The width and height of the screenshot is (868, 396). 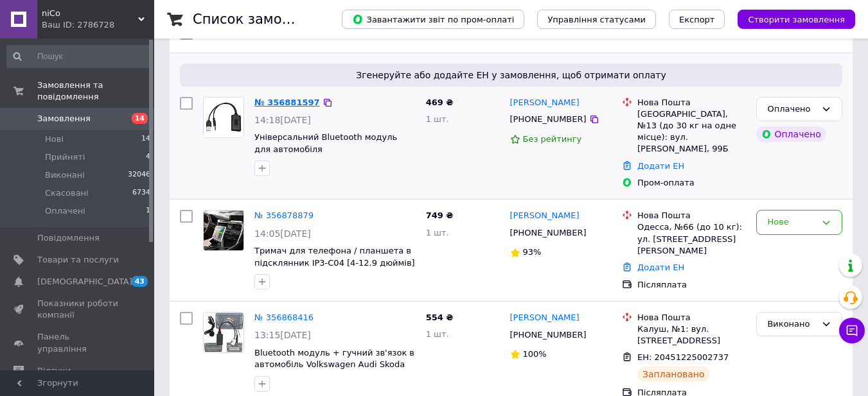 What do you see at coordinates (673, 375) in the screenshot?
I see `div: Заплановано` at bounding box center [673, 375].